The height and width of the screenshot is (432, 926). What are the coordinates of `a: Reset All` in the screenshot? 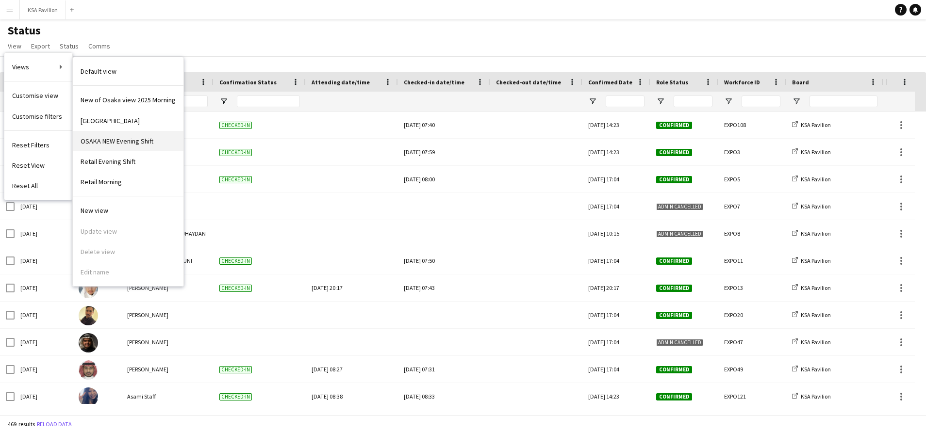 It's located at (38, 186).